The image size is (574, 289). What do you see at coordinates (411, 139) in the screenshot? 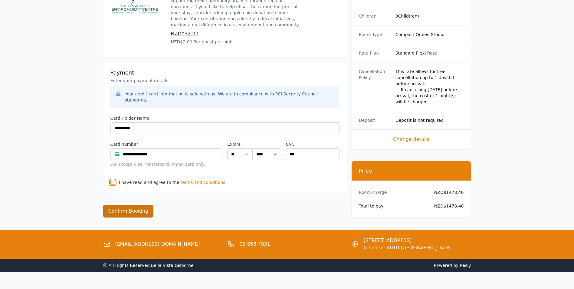
I see `span: Change details` at bounding box center [411, 139].